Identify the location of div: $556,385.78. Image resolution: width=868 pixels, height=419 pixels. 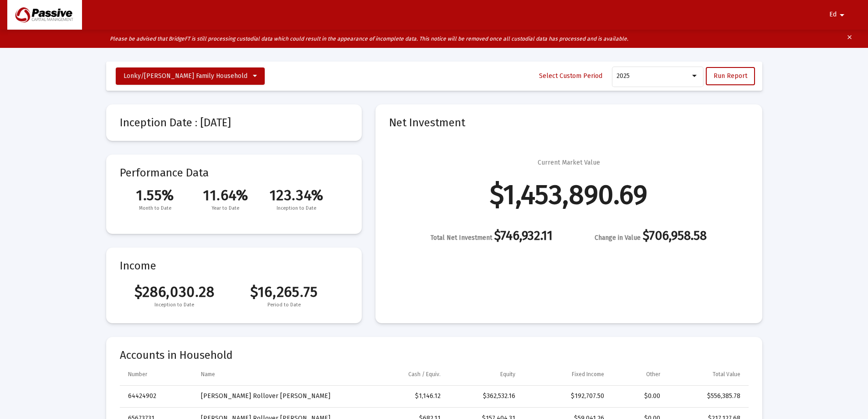
(707, 396).